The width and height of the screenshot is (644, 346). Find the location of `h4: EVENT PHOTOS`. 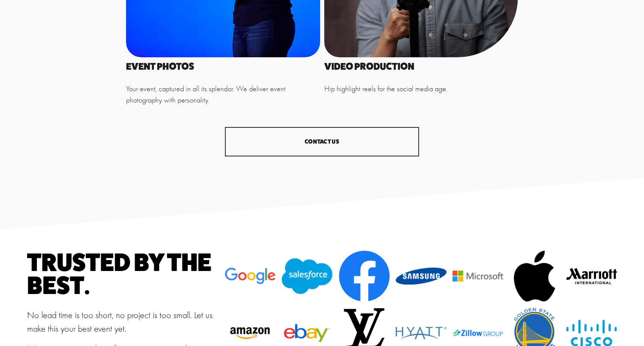

h4: EVENT PHOTOS is located at coordinates (223, 66).